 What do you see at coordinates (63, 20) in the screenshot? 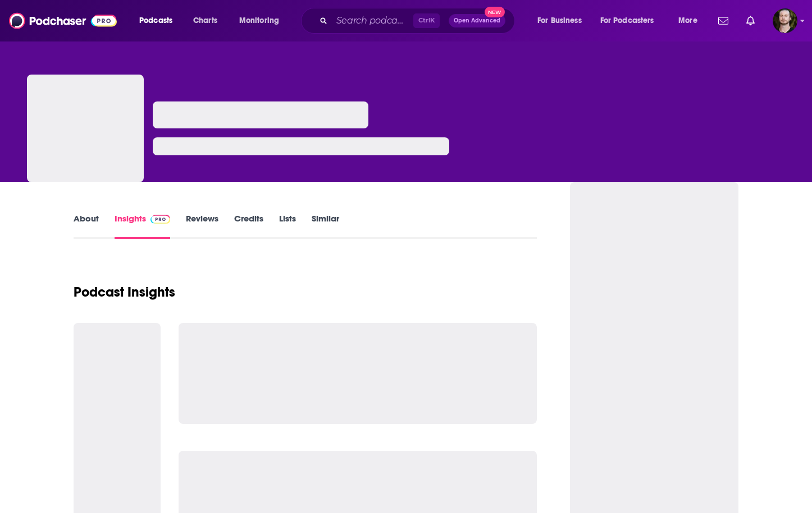
I see `a: Podchaser - Follow, Share and Rate Podcasts` at bounding box center [63, 20].